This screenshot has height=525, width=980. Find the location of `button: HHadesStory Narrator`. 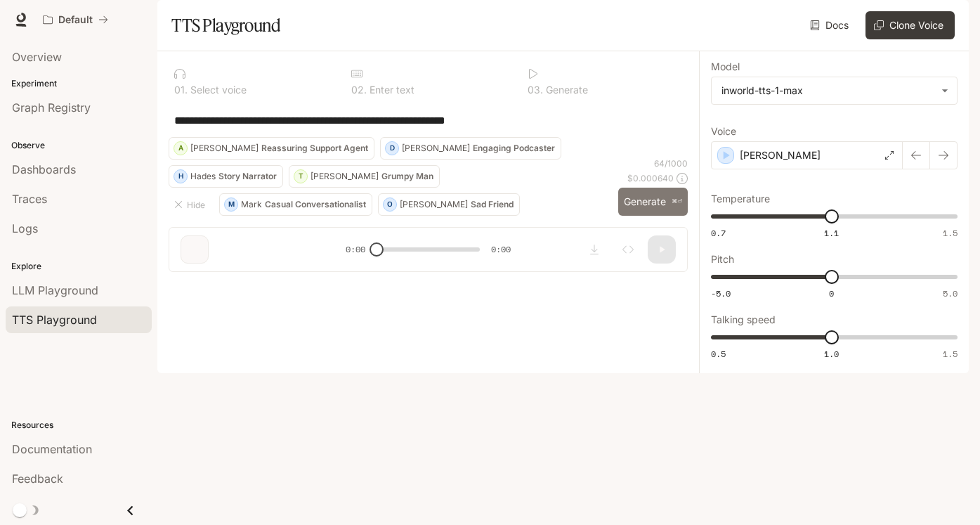

button: HHadesStory Narrator is located at coordinates (226, 176).